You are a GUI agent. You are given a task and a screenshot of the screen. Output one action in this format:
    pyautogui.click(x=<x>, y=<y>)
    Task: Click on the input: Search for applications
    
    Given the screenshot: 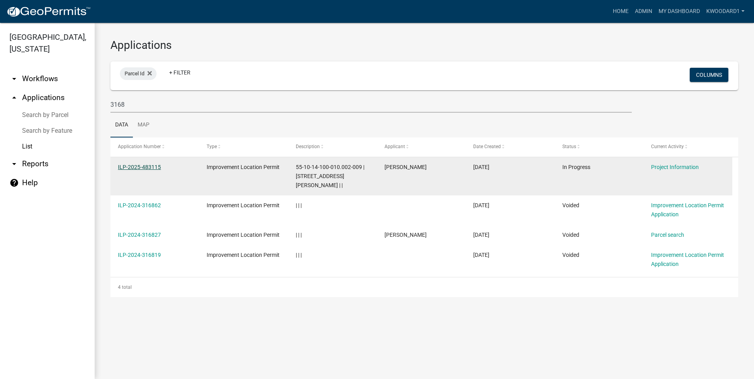 What is the action you would take?
    pyautogui.click(x=371, y=105)
    